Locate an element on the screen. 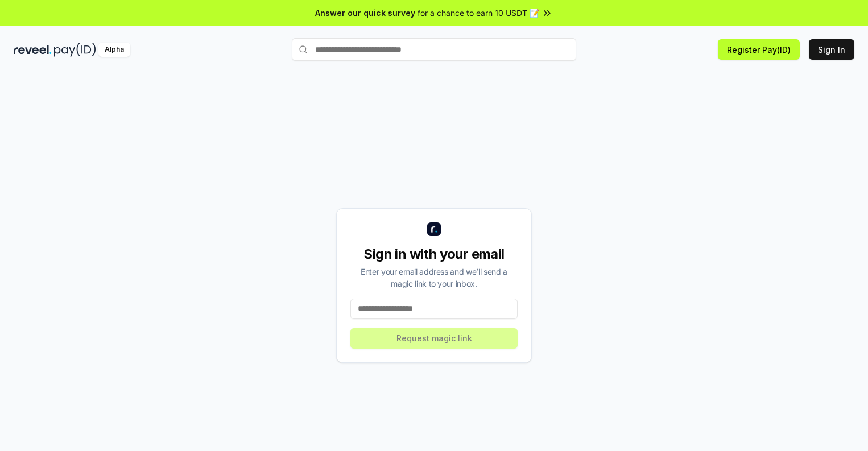 This screenshot has width=868, height=451. img: pay_id is located at coordinates (75, 50).